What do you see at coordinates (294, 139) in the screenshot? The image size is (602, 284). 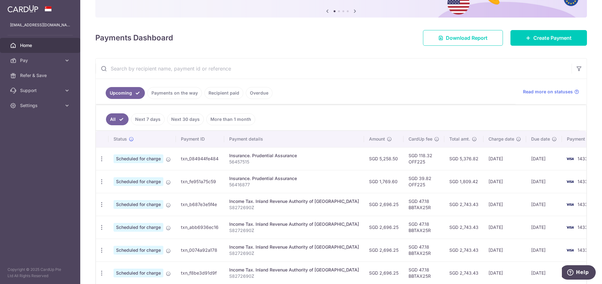 I see `th: Payment details` at bounding box center [294, 139].